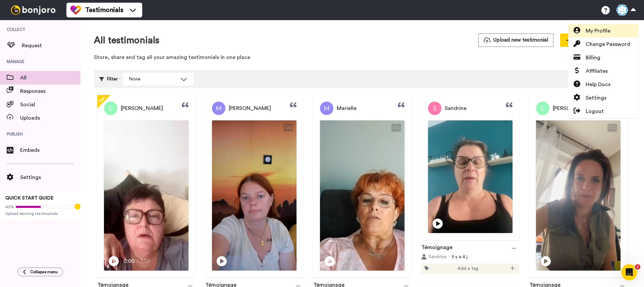 The image size is (644, 287). I want to click on span: Social, so click(50, 104).